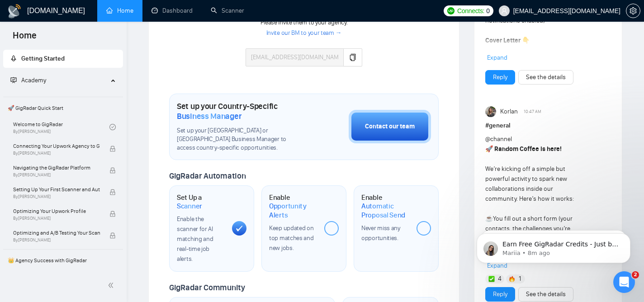  I want to click on div: Contact our team, so click(390, 127).